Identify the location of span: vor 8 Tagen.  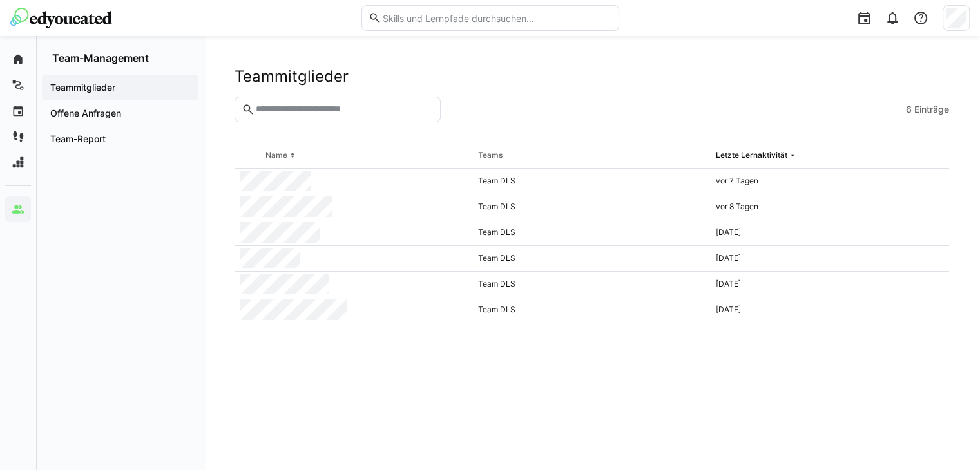
(737, 206).